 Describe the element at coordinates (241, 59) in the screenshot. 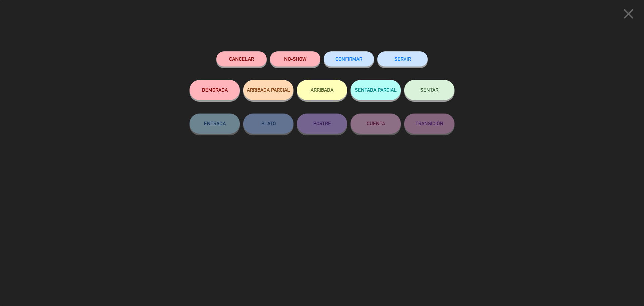

I see `button: Cancelar` at that location.